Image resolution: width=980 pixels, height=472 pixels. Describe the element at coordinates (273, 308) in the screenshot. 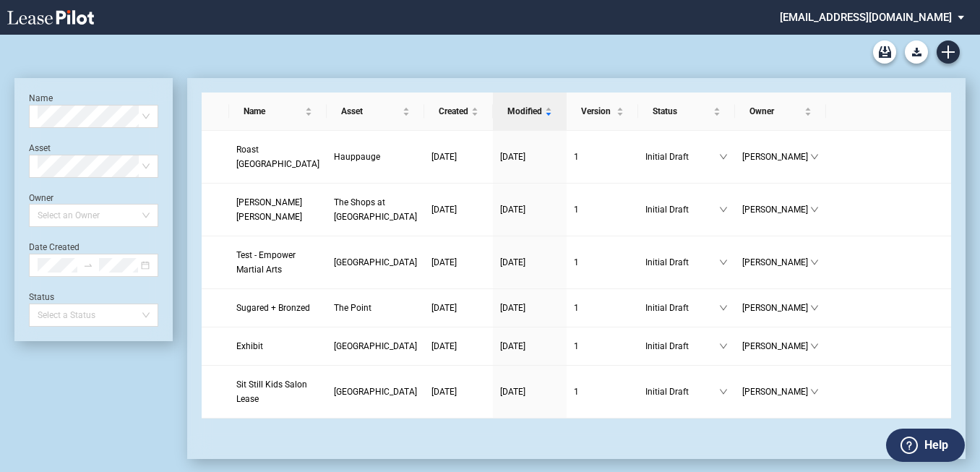

I see `span: Sugared + Bronzed` at that location.